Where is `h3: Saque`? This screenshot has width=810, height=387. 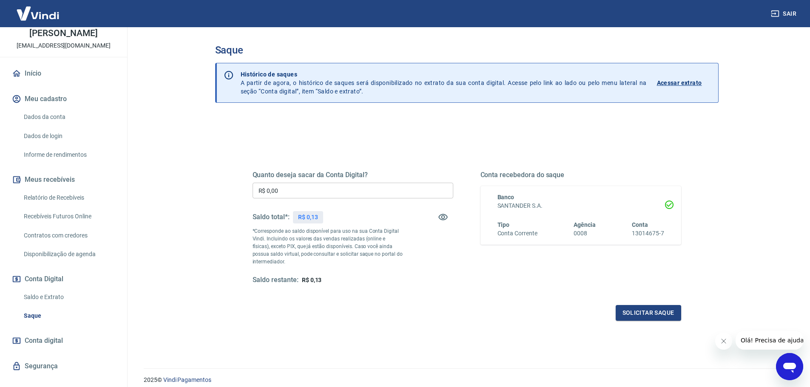
h3: Saque is located at coordinates (467, 50).